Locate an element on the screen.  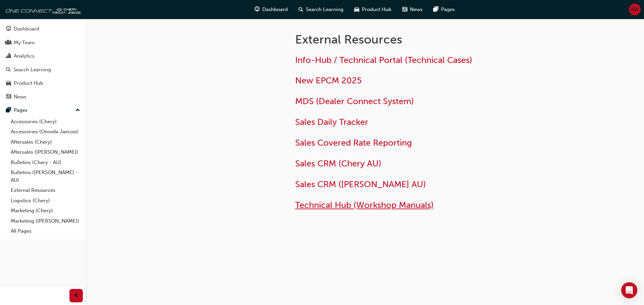
a: Aftersales (Chery) is located at coordinates (45, 142).